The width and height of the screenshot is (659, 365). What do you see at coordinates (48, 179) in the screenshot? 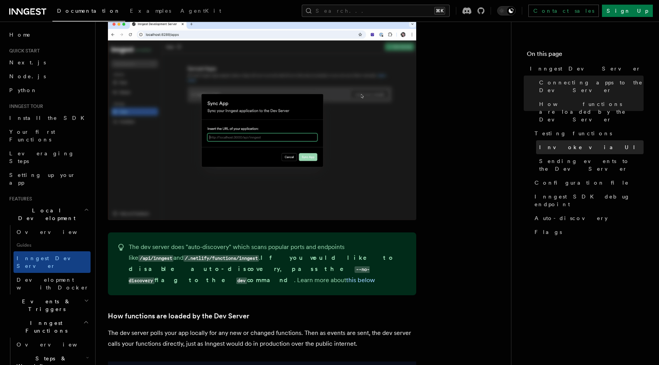
I see `a: Setting up your app` at bounding box center [48, 179].